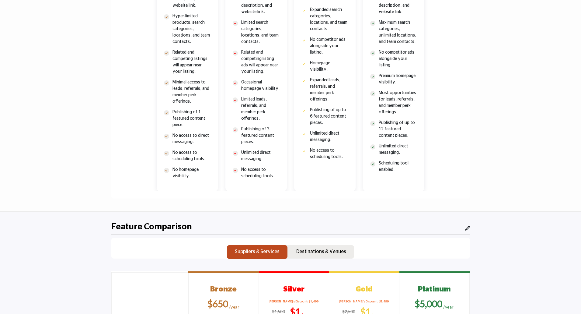 The height and width of the screenshot is (314, 581). I want to click on p: Publishing of up to 6 featured content pieces., so click(329, 116).